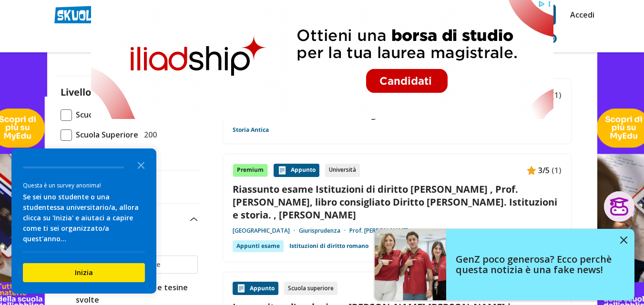 This screenshot has height=305, width=644. I want to click on a: GenZ poco generosa? Ecco perchè questa notizia è una fake news!, so click(505, 265).